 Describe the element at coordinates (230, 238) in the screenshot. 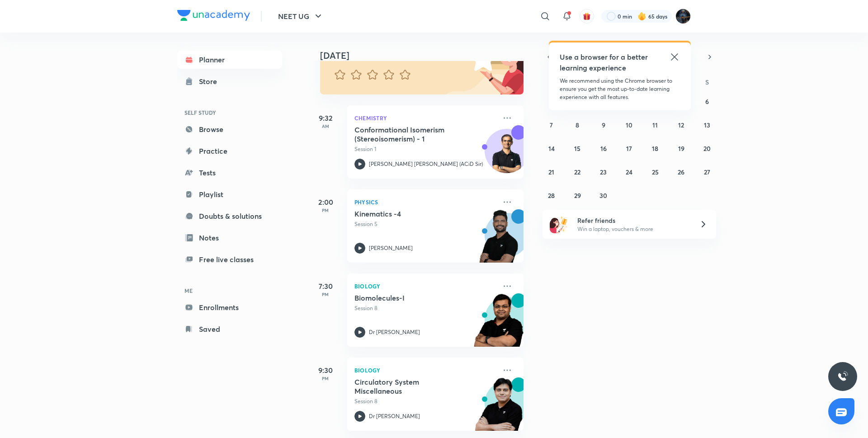

I see `a: Notes` at that location.